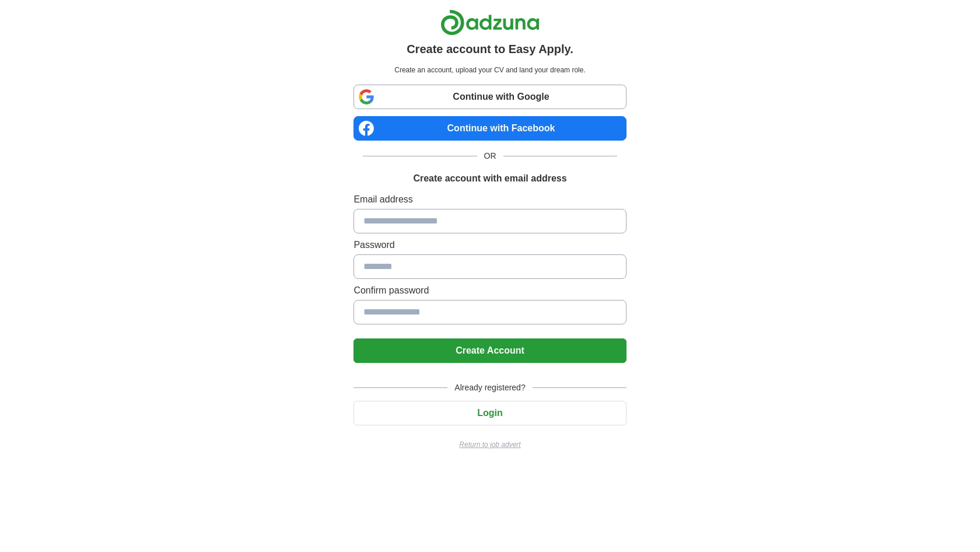 The height and width of the screenshot is (552, 980). Describe the element at coordinates (490, 200) in the screenshot. I see `label: Email address` at that location.